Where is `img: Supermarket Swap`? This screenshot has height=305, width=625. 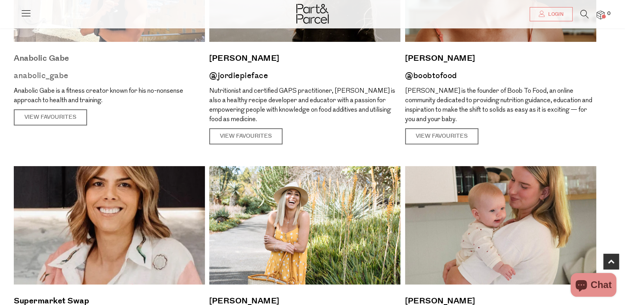 img: Supermarket Swap is located at coordinates (109, 225).